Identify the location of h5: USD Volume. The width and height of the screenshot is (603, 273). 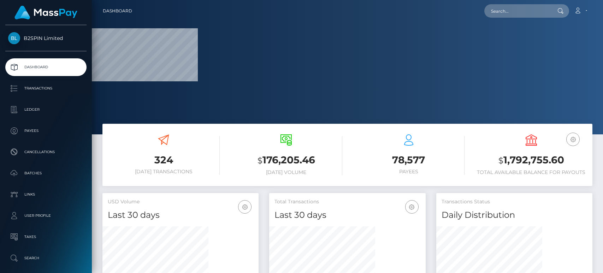
(180, 202).